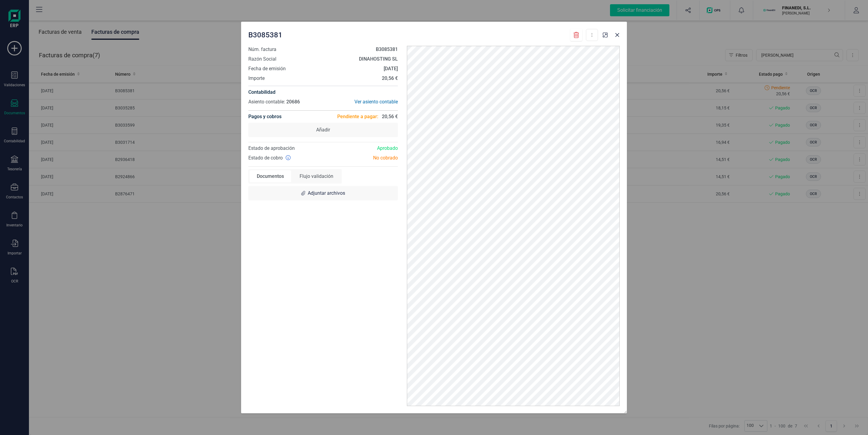 This screenshot has height=435, width=868. What do you see at coordinates (267, 101) in the screenshot?
I see `span: Asiento contable:` at bounding box center [267, 101].